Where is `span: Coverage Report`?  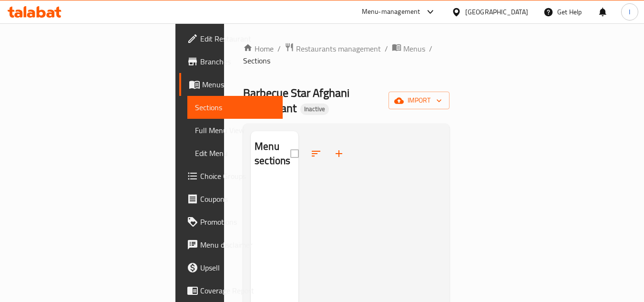 span: Coverage Report is located at coordinates (238, 290).